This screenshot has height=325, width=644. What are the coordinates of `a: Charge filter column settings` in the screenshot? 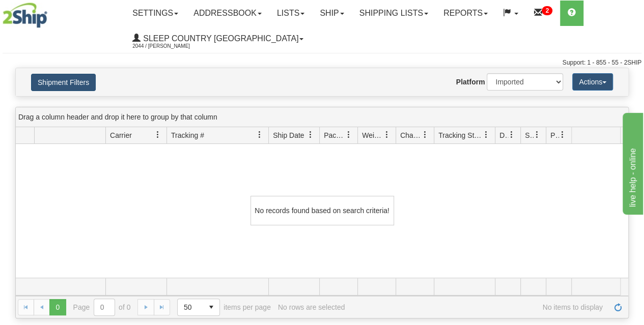 It's located at (425, 135).